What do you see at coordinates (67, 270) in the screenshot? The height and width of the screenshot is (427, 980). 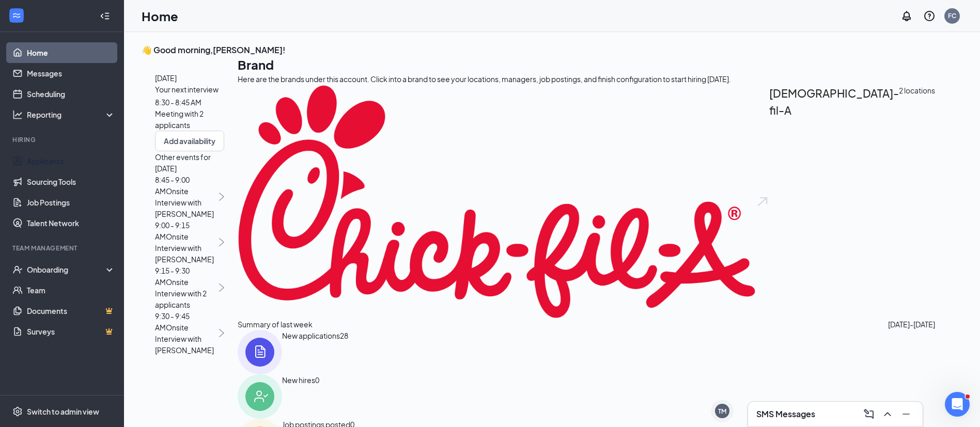 I see `div: Onboarding` at bounding box center [67, 270].